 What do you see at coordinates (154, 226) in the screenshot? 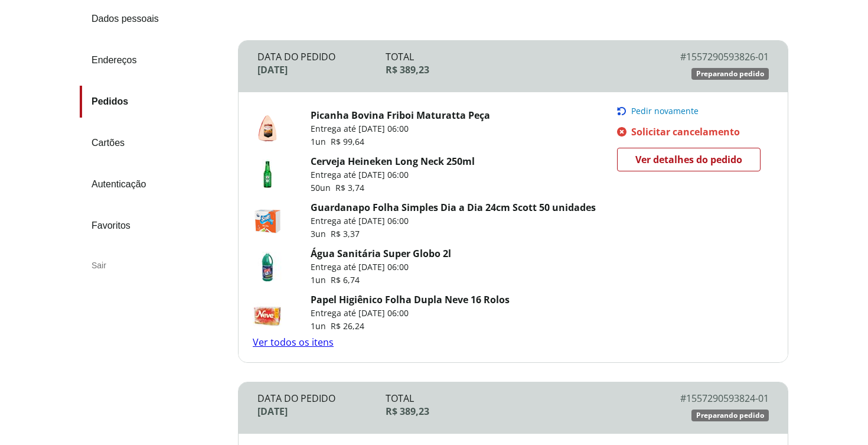
I see `a: Favoritos` at bounding box center [154, 226].